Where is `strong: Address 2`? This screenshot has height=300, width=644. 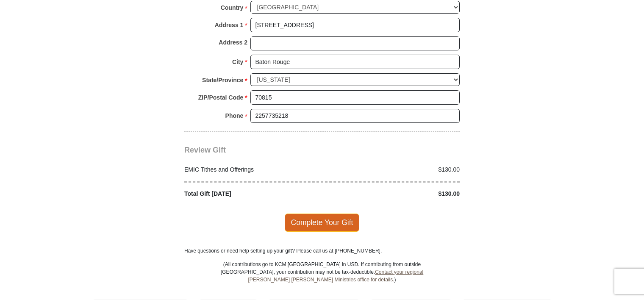
strong: Address 2 is located at coordinates (233, 43).